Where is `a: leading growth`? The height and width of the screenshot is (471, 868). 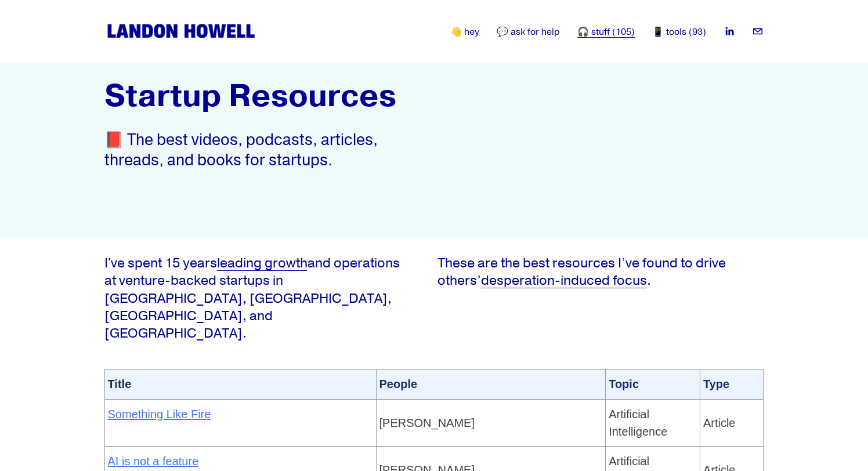 a: leading growth is located at coordinates (262, 262).